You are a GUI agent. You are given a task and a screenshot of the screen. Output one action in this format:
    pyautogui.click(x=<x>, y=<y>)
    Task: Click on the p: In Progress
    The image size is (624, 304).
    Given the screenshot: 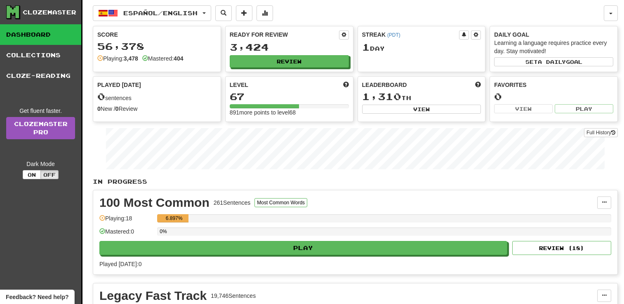 What is the action you would take?
    pyautogui.click(x=355, y=182)
    